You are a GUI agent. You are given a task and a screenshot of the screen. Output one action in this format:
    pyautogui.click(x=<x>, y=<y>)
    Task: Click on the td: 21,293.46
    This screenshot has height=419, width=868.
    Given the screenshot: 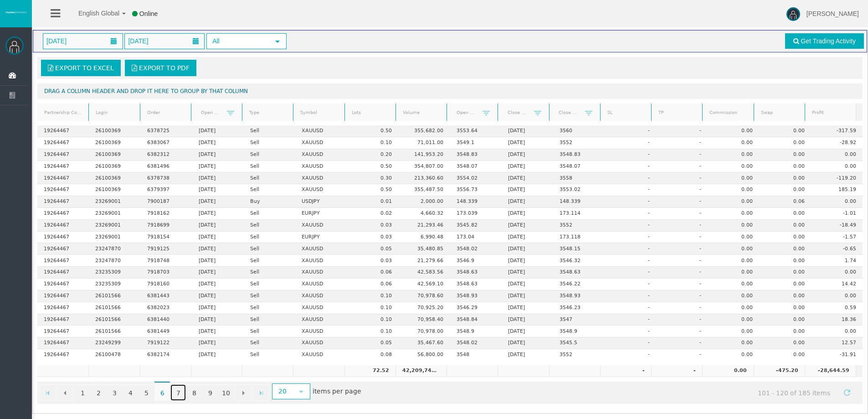 What is the action you would take?
    pyautogui.click(x=424, y=226)
    